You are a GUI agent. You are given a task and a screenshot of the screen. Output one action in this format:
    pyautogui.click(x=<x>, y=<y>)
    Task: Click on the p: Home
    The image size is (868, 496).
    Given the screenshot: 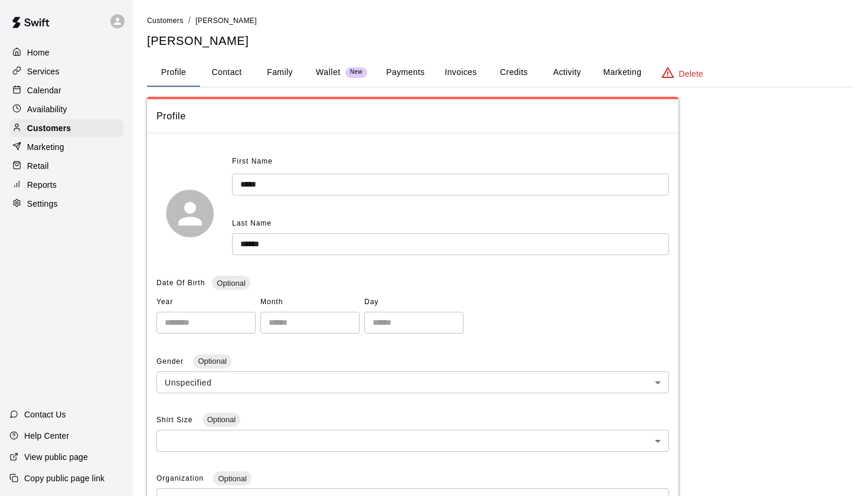 What is the action you would take?
    pyautogui.click(x=38, y=52)
    